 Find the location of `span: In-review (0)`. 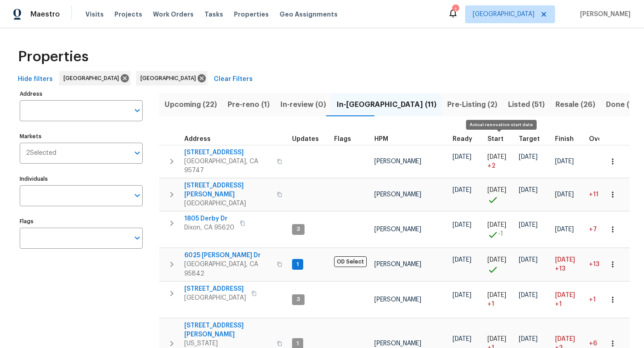

span: In-review (0) is located at coordinates (304, 105).